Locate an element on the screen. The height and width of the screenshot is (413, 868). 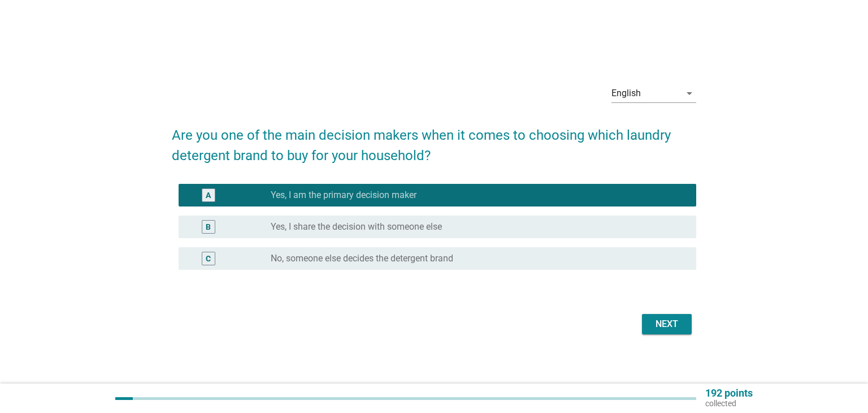
p: 192 points is located at coordinates (729, 393).